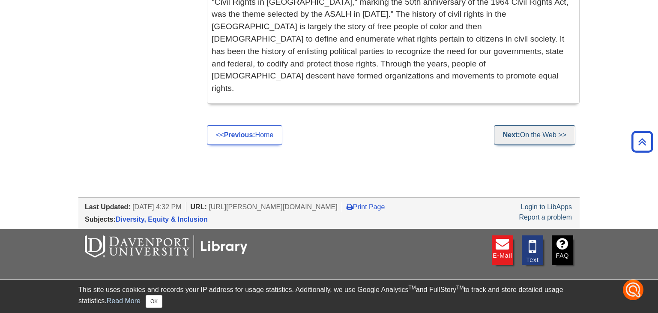 This screenshot has width=658, height=313. Describe the element at coordinates (349, 206) in the screenshot. I see `i: Print Page` at that location.